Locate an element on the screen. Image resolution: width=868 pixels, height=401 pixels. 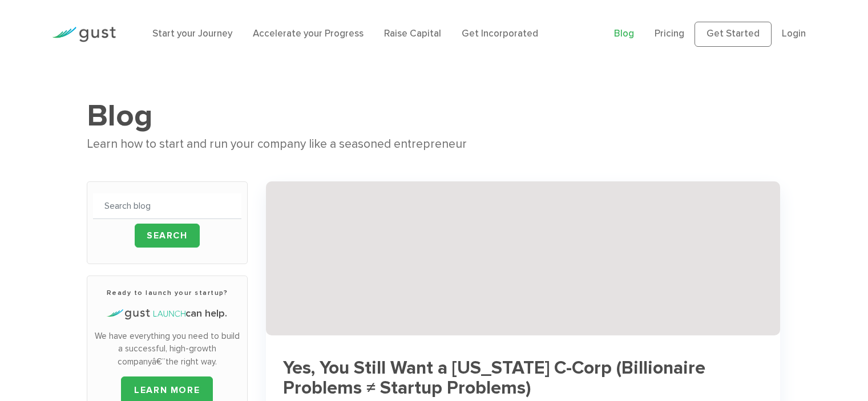
a: Get Incorporated is located at coordinates (500, 34).